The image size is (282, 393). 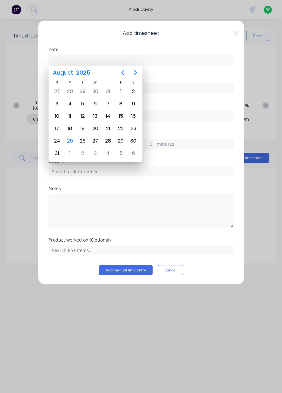 I want to click on input: Search line items..., so click(x=141, y=250).